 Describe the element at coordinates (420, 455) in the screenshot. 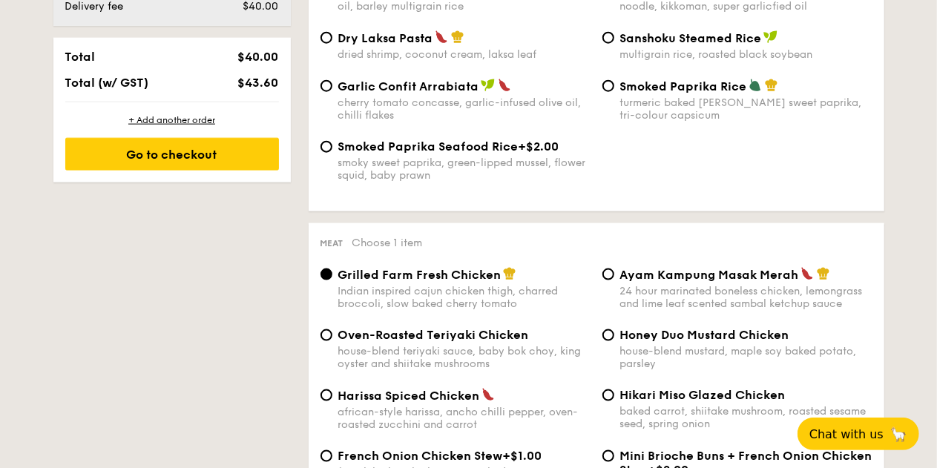

I see `span: French Onion Chicken Stew` at that location.